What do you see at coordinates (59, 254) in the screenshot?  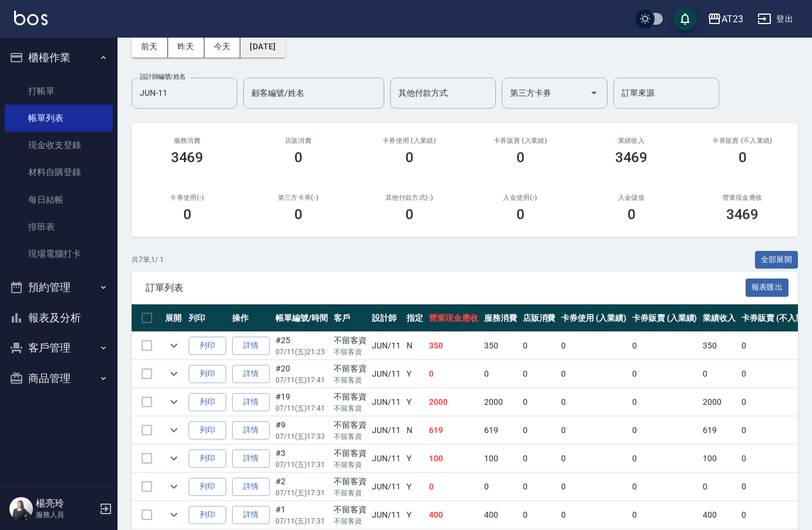 I see `a: 現場電腦打卡` at bounding box center [59, 254].